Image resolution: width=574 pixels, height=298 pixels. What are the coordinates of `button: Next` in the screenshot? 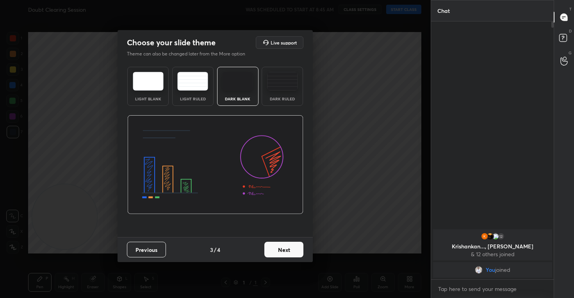 It's located at (284, 250).